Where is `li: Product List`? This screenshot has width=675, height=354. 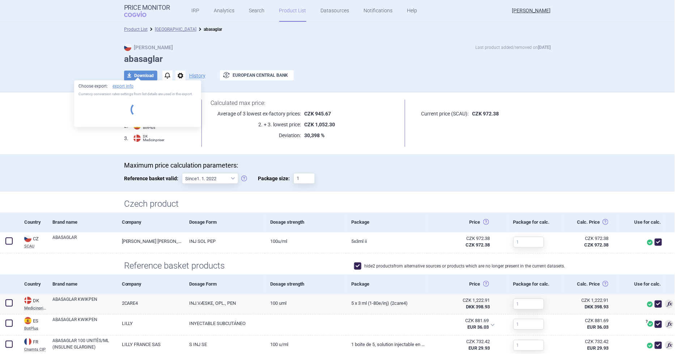 li: Product List is located at coordinates (136, 29).